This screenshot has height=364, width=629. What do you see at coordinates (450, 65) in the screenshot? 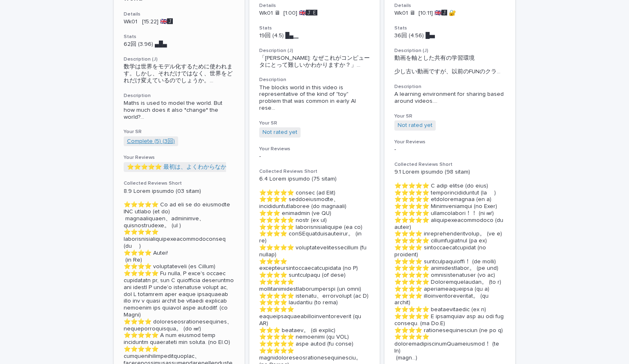
I see `div: 動画を軸とした共有の学習環境 少し古い動画ですが、以前のFUNのクラスシステム「manaba」をご覧いただけます。 0:00 Stackerを用いる理由 0:52 講義の検索方法 1:09 学習...` at bounding box center [450, 65].